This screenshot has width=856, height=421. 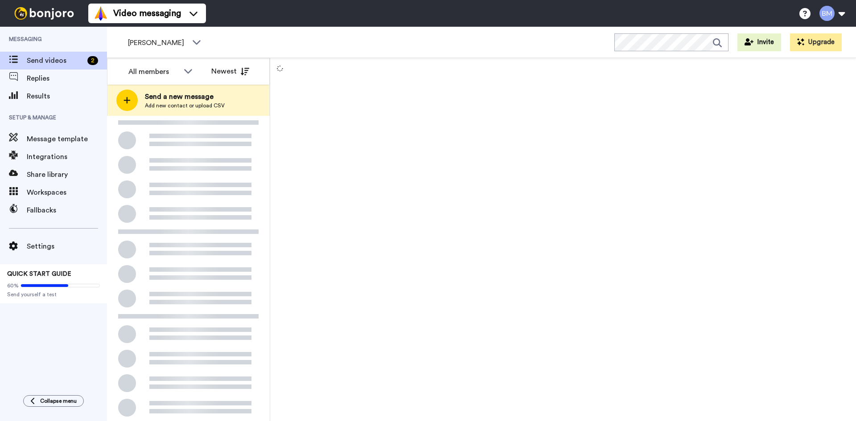 I want to click on span: Results, so click(x=67, y=96).